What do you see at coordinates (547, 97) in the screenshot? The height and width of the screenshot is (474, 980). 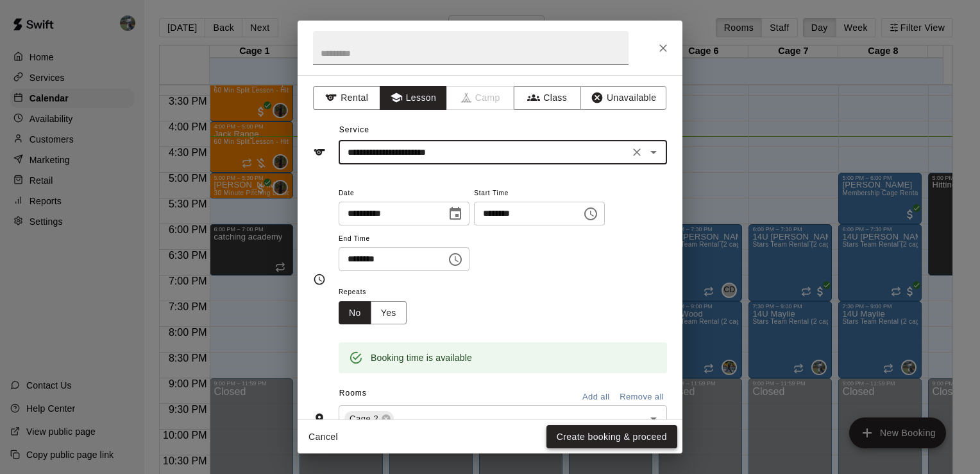 I see `button: Class` at bounding box center [547, 97].